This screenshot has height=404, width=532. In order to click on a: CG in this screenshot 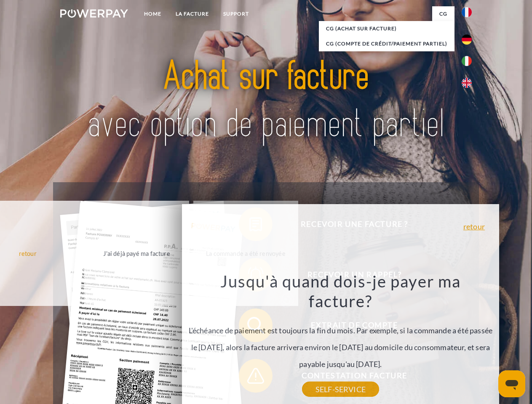, I will do `click(443, 14)`.